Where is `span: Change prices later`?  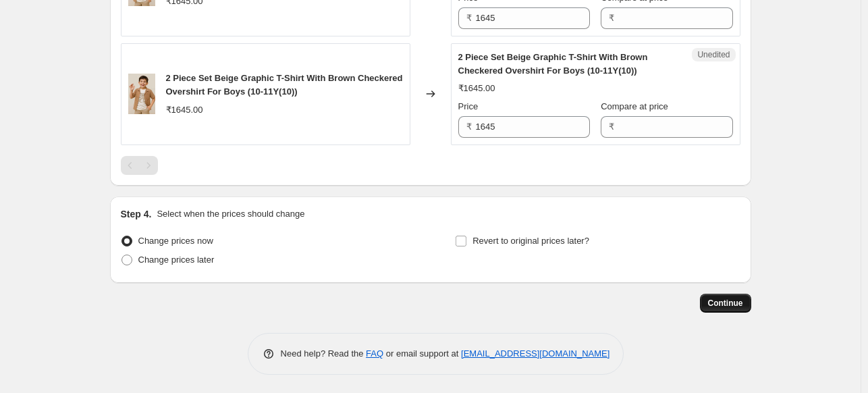 span: Change prices later is located at coordinates (176, 259).